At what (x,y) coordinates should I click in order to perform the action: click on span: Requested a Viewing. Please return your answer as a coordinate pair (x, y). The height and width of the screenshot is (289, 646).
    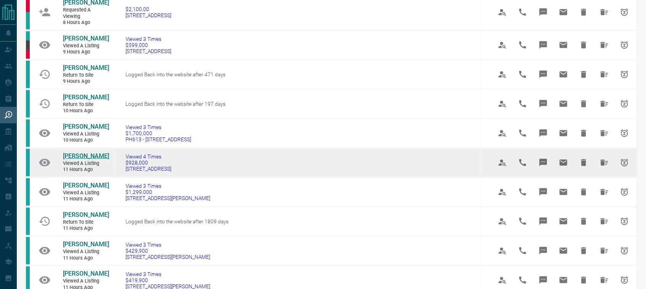
    Looking at the image, I should click on (86, 13).